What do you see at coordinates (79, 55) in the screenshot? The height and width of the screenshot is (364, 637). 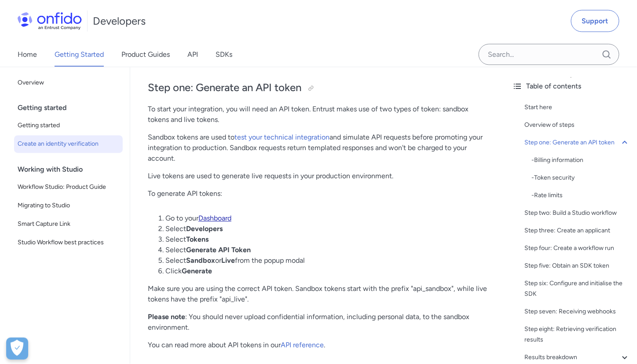 I see `a: Getting Started` at bounding box center [79, 55].